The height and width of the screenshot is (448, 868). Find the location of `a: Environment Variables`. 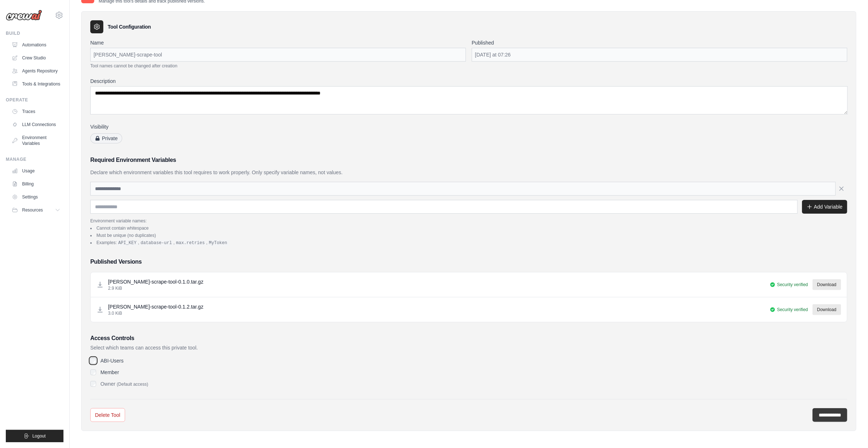

a: Environment Variables is located at coordinates (36, 141).